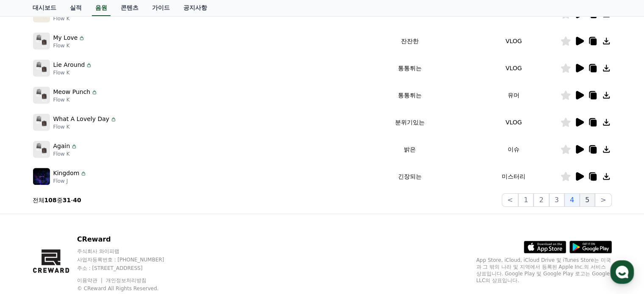  Describe the element at coordinates (587, 200) in the screenshot. I see `button: 5` at that location.